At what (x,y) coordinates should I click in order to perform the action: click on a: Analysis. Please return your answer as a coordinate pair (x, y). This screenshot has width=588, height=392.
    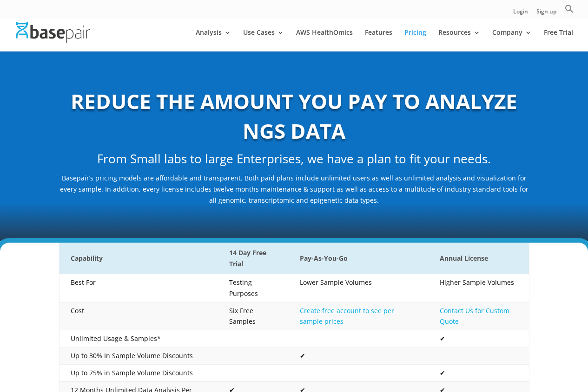
    Looking at the image, I should click on (213, 40).